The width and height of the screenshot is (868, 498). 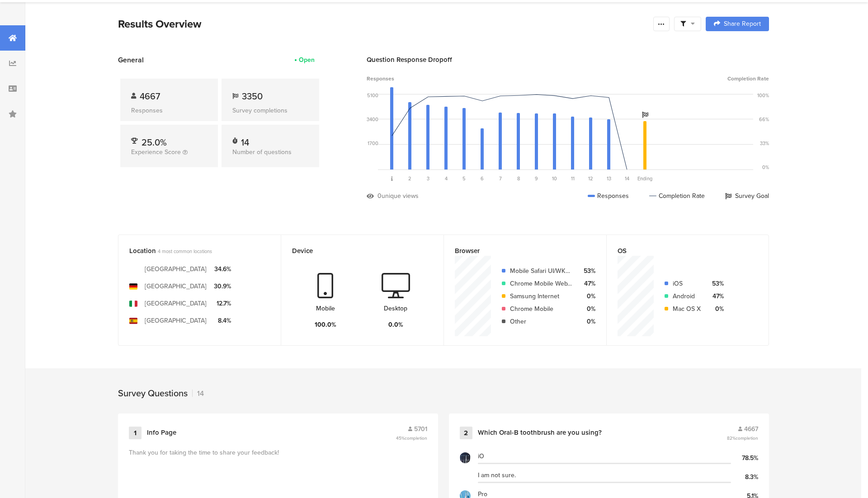 I want to click on div: Mobile Safari UI/WKWebView, so click(x=541, y=271).